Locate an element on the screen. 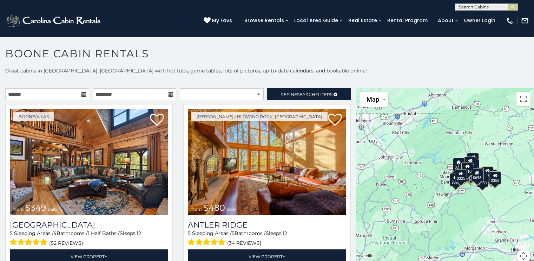 The height and width of the screenshot is (261, 534). a: Rental Program is located at coordinates (408, 20).